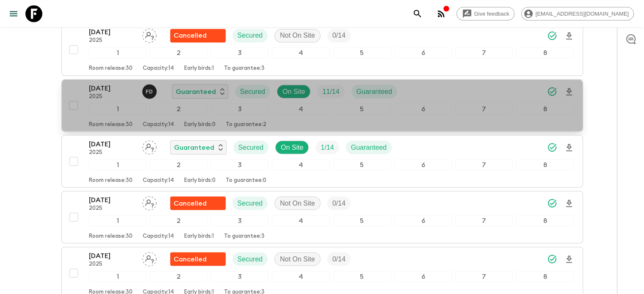 The height and width of the screenshot is (294, 644). Describe the element at coordinates (485, 14) in the screenshot. I see `a: Give feedback` at that location.